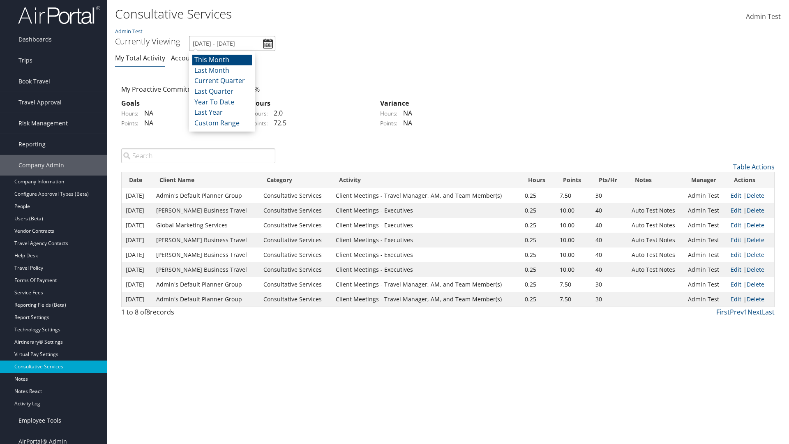  What do you see at coordinates (147, 41) in the screenshot?
I see `h3: Currently Viewing` at bounding box center [147, 41].